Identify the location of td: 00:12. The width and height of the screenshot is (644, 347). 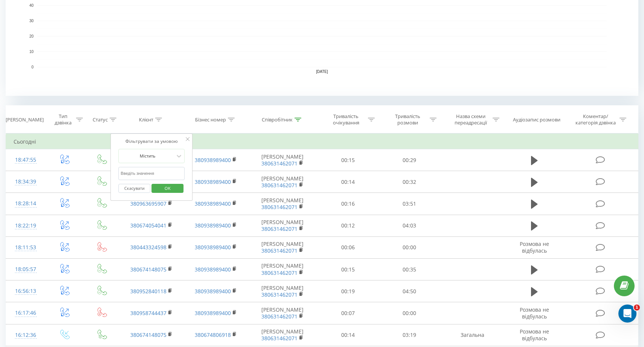
(348, 226).